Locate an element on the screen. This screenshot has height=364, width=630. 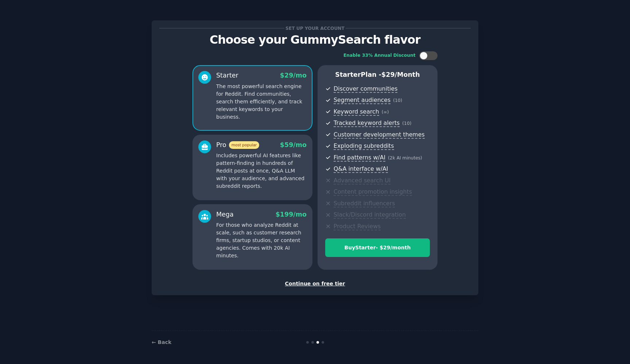
span: Advanced search UI is located at coordinates (362, 181).